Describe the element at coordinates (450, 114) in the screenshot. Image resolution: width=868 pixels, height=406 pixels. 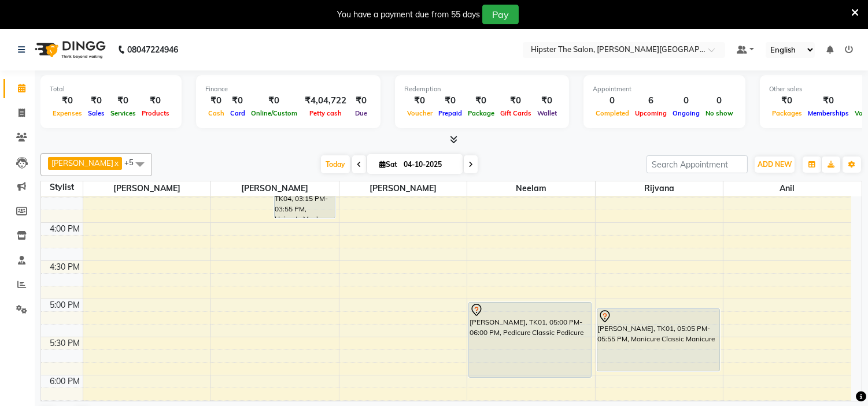
I see `span: Prepaid` at that location.